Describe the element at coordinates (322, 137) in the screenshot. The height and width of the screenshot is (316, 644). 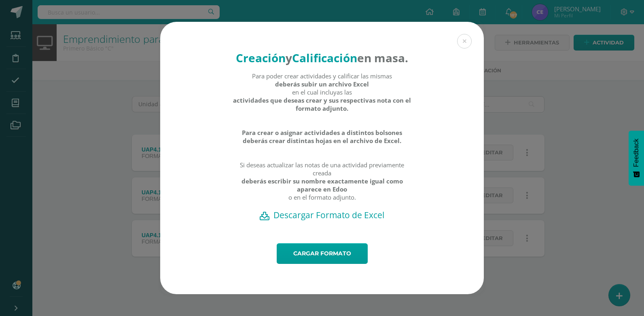
I see `strong: Para crear o asignar actividades a distintos bolsones deberás crear distintas hojas en el archivo...` at that location.